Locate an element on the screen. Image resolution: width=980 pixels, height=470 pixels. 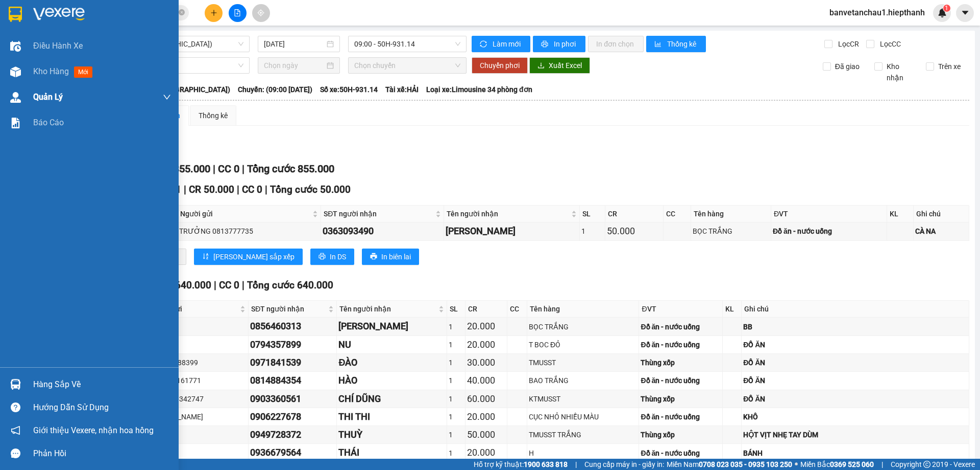
div: 0971841539 is located at coordinates (293, 362).